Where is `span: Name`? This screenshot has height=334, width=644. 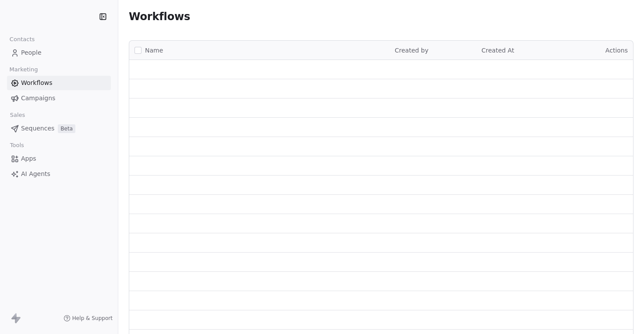 span: Name is located at coordinates (154, 50).